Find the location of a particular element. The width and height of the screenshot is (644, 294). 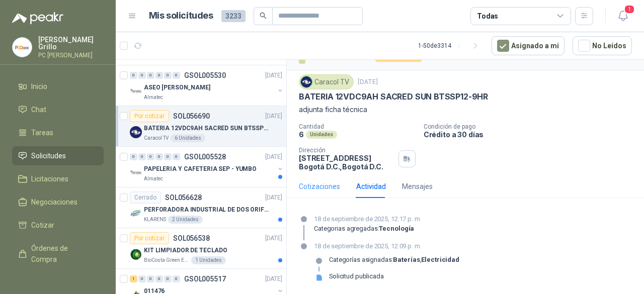

div: Cotizaciones is located at coordinates (319, 187).